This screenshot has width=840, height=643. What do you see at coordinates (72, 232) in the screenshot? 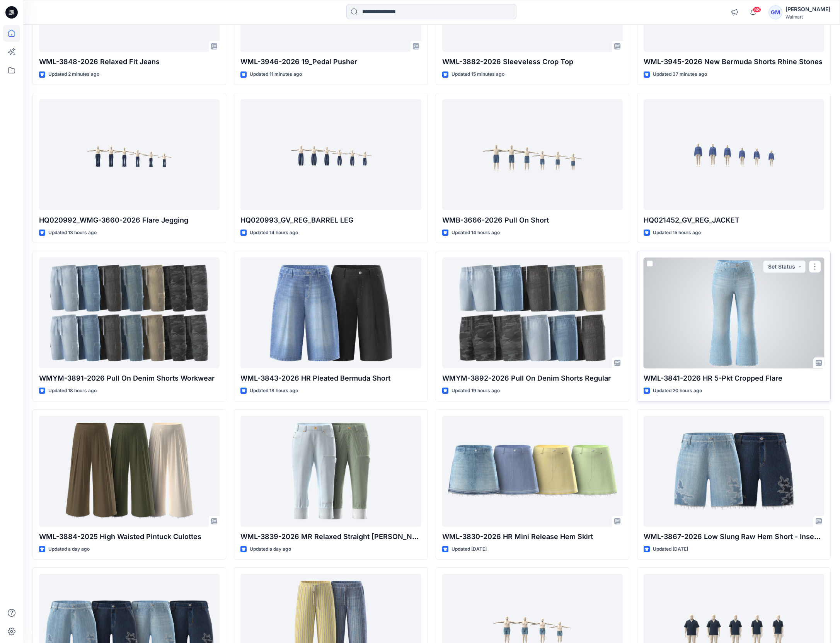
I see `p: Updated 13 hours ago` at bounding box center [72, 232].